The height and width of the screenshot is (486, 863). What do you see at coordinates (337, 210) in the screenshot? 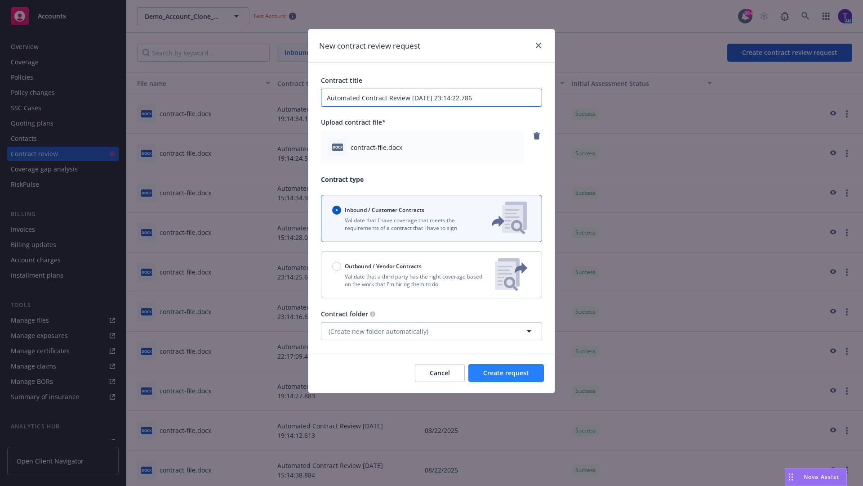
I see `input: Inbound / Customer Contracts` at bounding box center [337, 210].